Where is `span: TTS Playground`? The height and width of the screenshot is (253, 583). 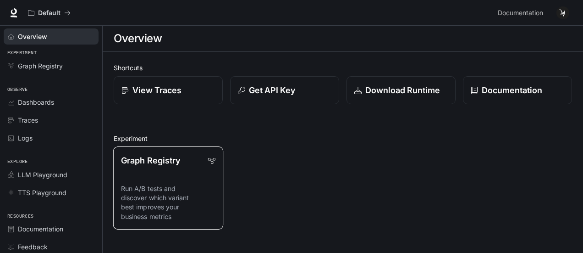 span: TTS Playground is located at coordinates (42, 192).